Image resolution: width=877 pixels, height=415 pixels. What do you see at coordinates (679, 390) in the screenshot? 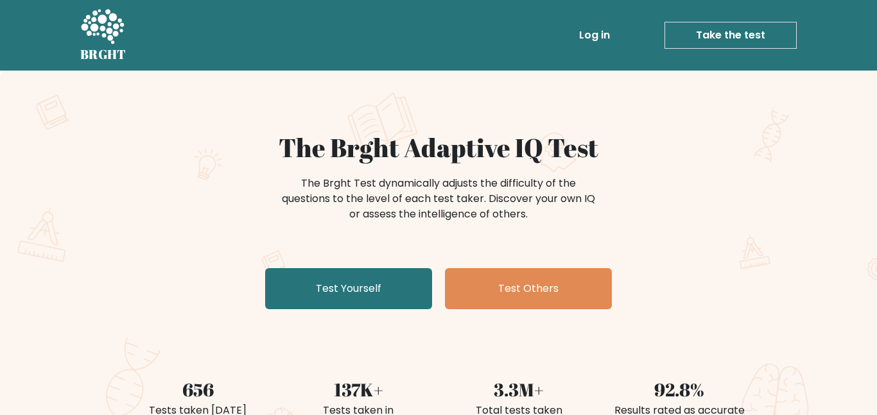
I see `div: 92.8%` at bounding box center [679, 390].